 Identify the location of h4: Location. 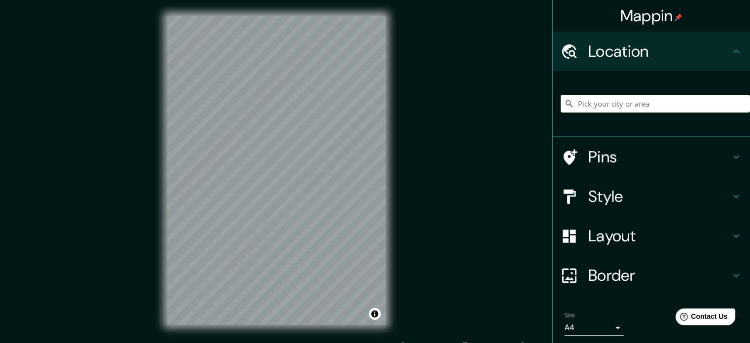
(660, 51).